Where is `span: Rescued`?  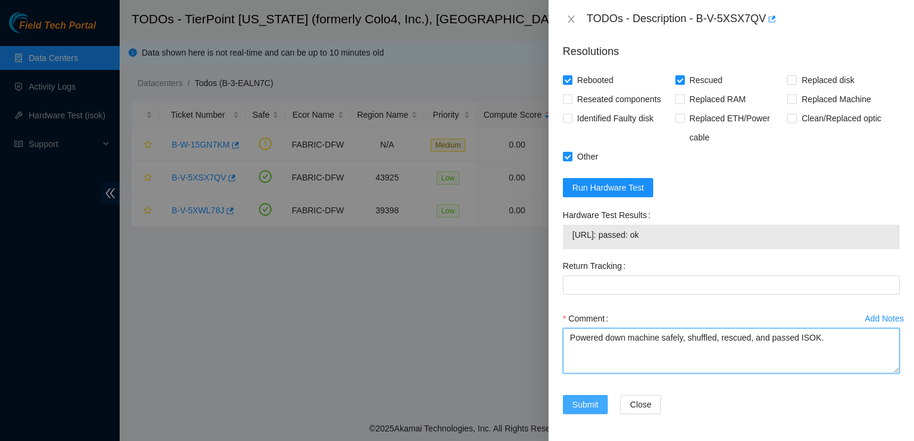 span: Rescued is located at coordinates (706, 80).